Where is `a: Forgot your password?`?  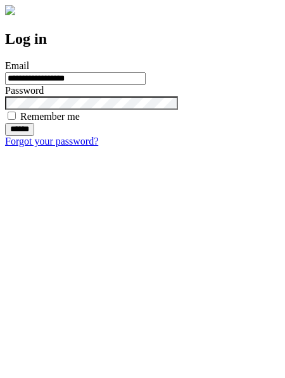
a: Forgot your password? is located at coordinates (51, 141).